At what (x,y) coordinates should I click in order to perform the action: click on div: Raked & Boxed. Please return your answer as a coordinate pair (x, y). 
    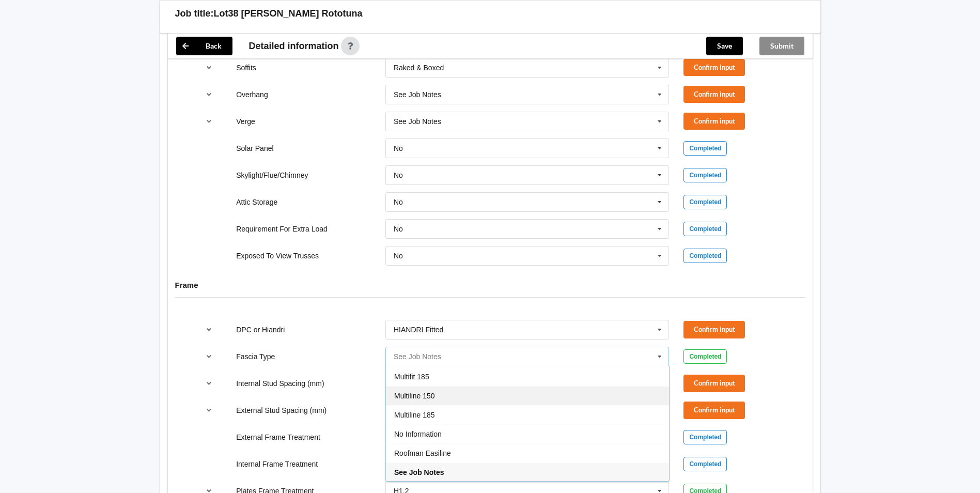
    Looking at the image, I should click on (419, 68).